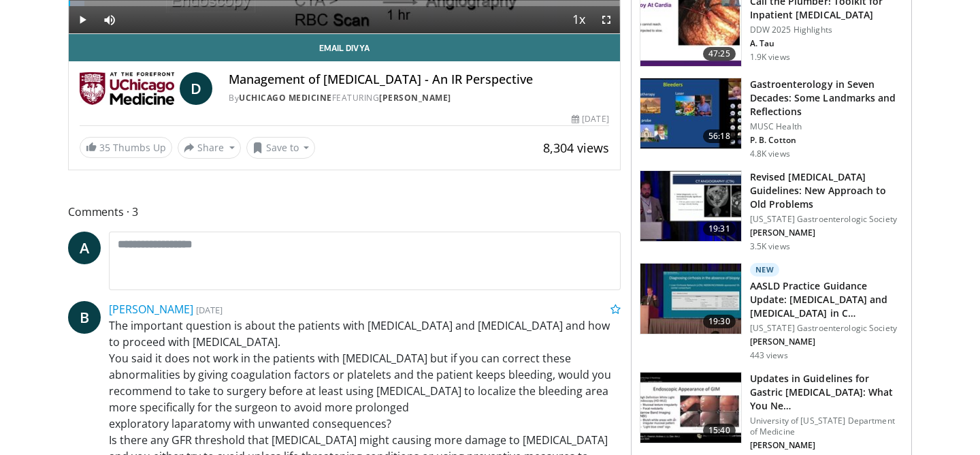  What do you see at coordinates (691, 408) in the screenshot?
I see `img: 2dd4ebe8-fbe5-4939-bd65-428d89c6b464.150x105_q85_crop-smart_upscale.jpg` at bounding box center [691, 408].